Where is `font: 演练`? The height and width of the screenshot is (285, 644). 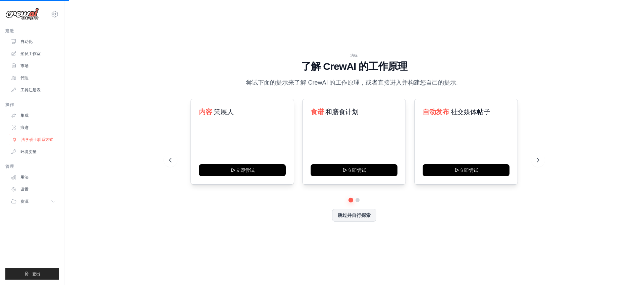
font: 演练 is located at coordinates (354, 55).